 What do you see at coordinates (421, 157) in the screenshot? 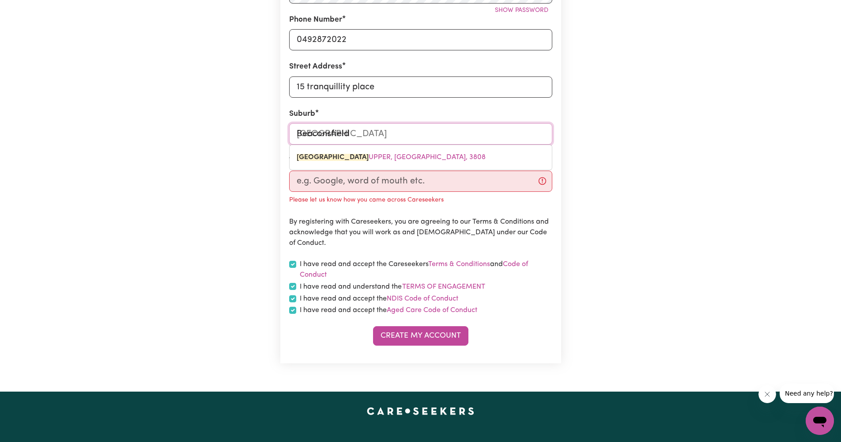
I see `div: menu-options` at bounding box center [421, 157].